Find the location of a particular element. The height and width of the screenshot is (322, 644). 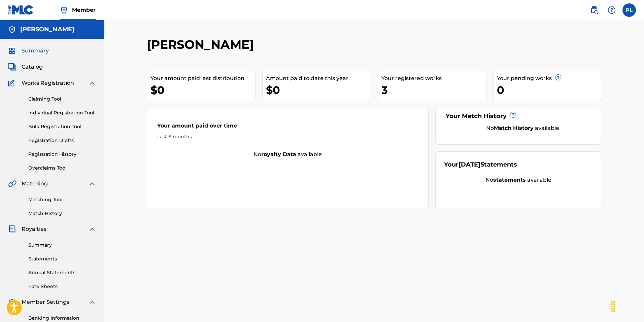

div: Drag is located at coordinates (613, 307).